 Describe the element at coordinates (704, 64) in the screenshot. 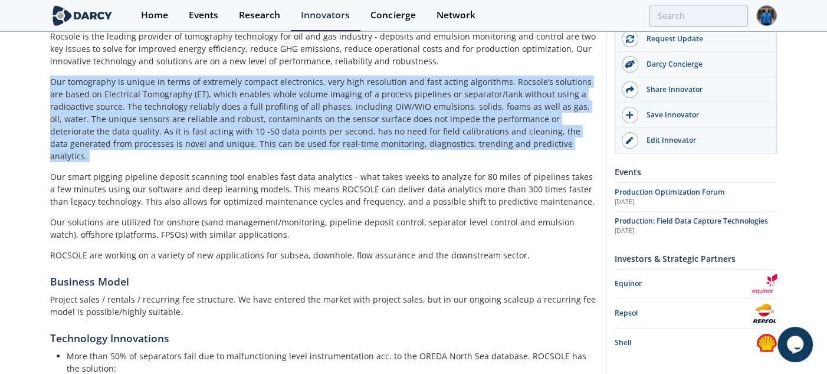

I see `div: Darcy Concierge` at that location.